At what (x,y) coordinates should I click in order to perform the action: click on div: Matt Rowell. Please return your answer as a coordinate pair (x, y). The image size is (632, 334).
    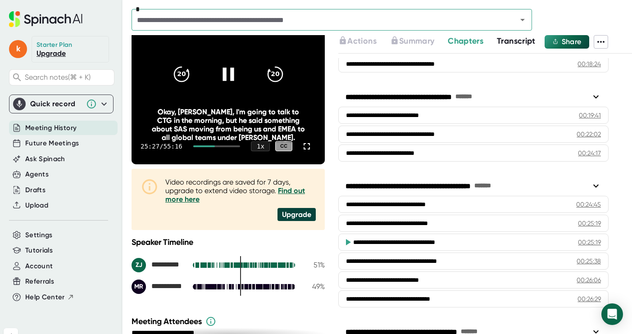
    Looking at the image, I should click on (159, 287).